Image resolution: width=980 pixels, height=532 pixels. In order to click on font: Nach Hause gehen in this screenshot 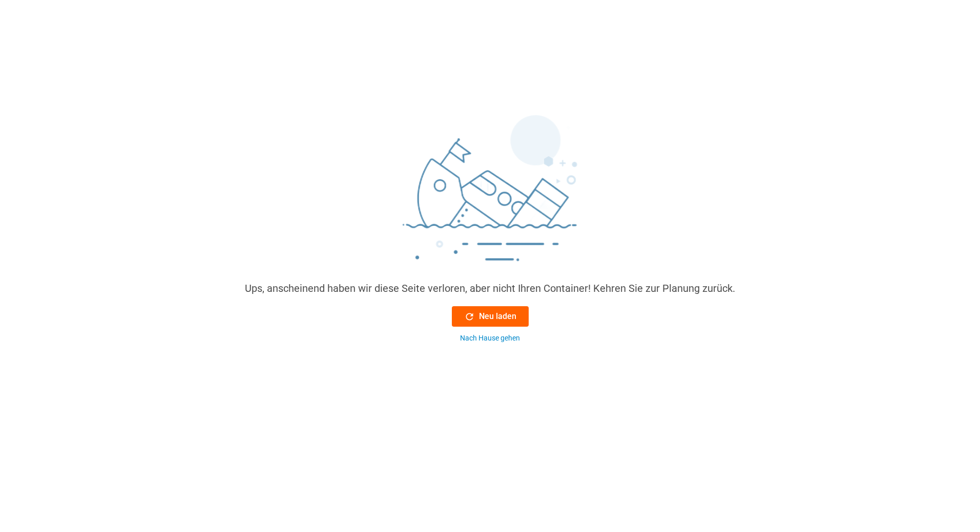, I will do `click(490, 338)`.